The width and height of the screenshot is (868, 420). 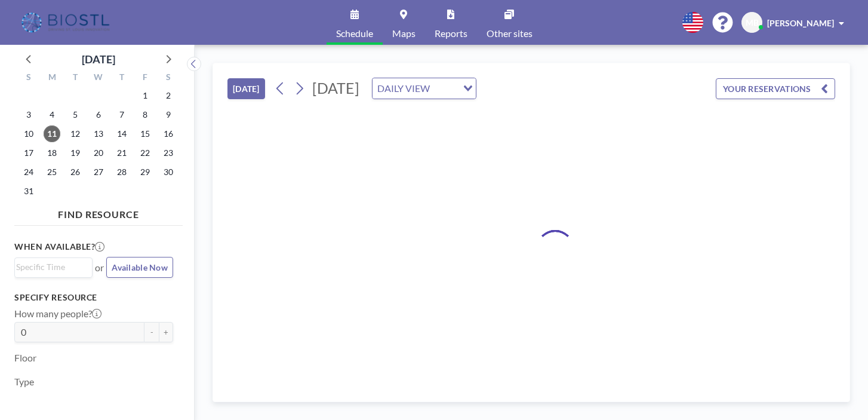 I want to click on span: Thursday, August 28, 2025, so click(x=122, y=172).